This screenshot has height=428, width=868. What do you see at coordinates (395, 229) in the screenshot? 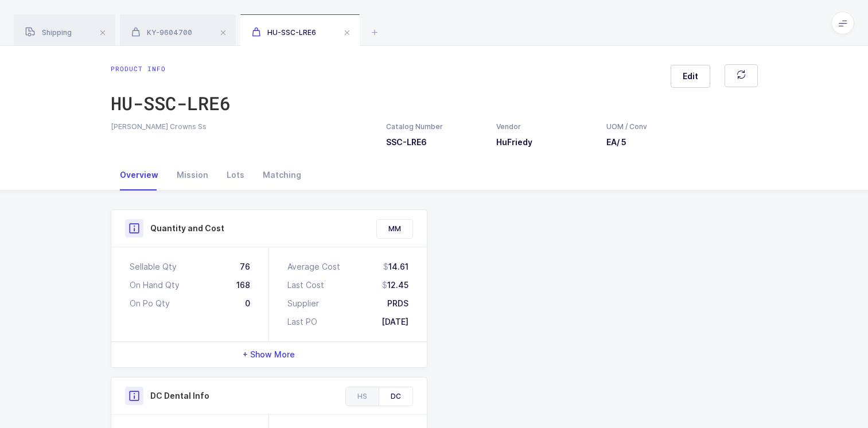
I see `div: MM` at bounding box center [395, 229].